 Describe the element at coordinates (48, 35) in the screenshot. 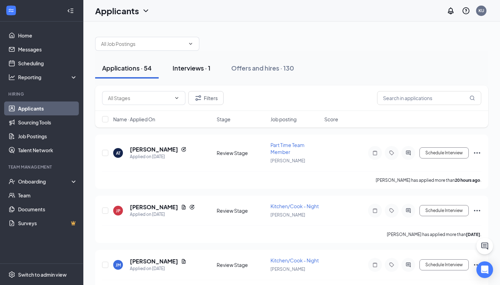

I see `a: Home` at that location.